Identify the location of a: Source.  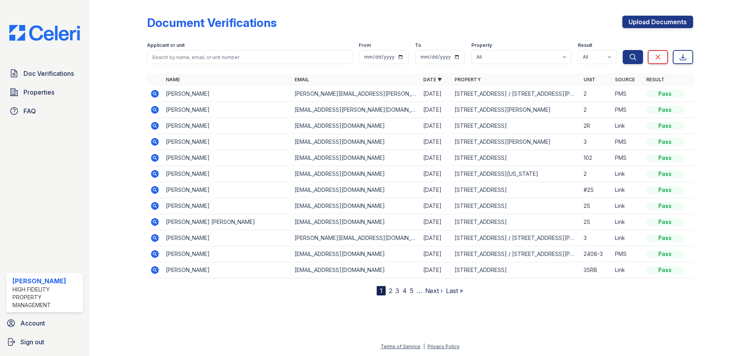
(624, 79).